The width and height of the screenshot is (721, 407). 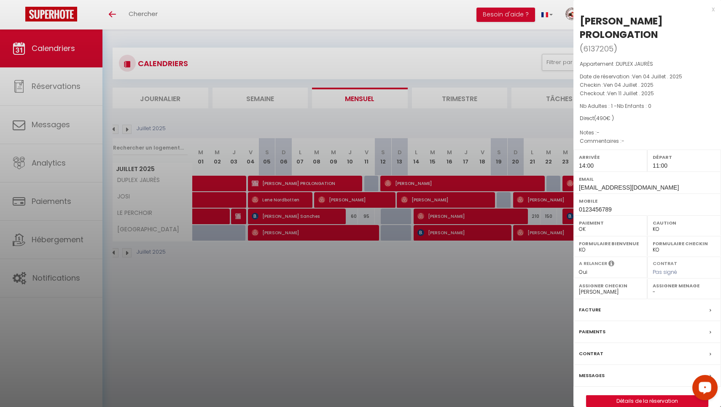 I want to click on label: Facture, so click(x=590, y=310).